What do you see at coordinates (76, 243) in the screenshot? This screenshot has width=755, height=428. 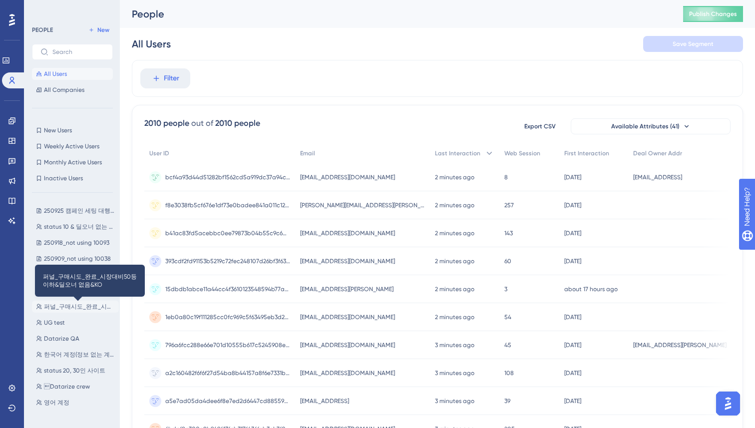 I see `span: 250918_not using 10093` at bounding box center [76, 243].